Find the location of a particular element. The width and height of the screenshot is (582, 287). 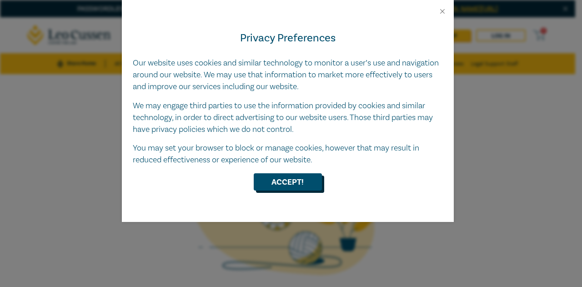

p: Our website uses cookies and similar technology to monitor a user’s use and navigation around our... is located at coordinates (288, 75).